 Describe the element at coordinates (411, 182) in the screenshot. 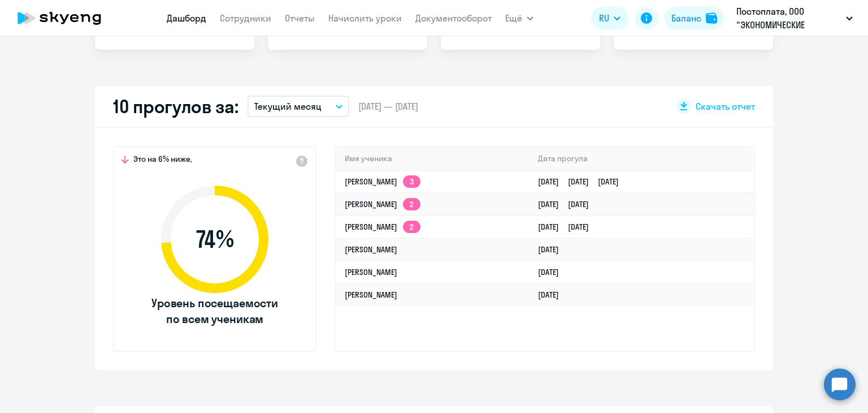

I see `app-skyeng-badge: 3` at that location.